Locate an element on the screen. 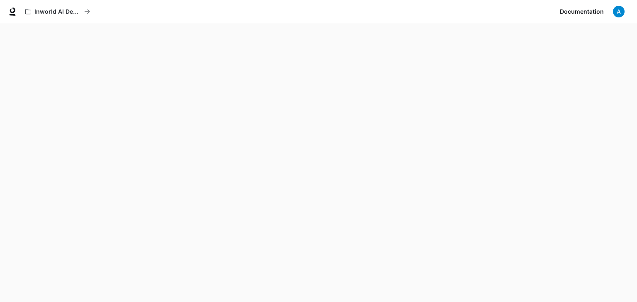 Image resolution: width=637 pixels, height=302 pixels. p: Inworld AI Demos is located at coordinates (58, 12).